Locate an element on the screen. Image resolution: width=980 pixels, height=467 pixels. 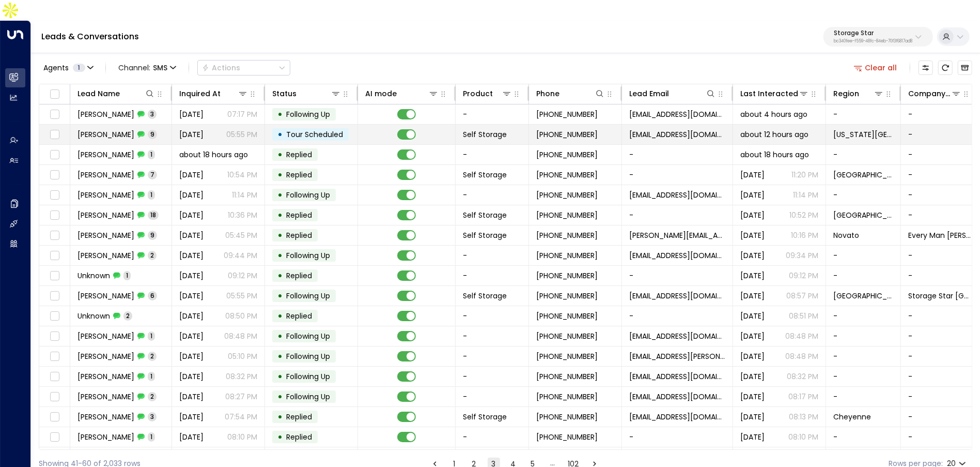
span: Twin Falls is located at coordinates (863, 296).